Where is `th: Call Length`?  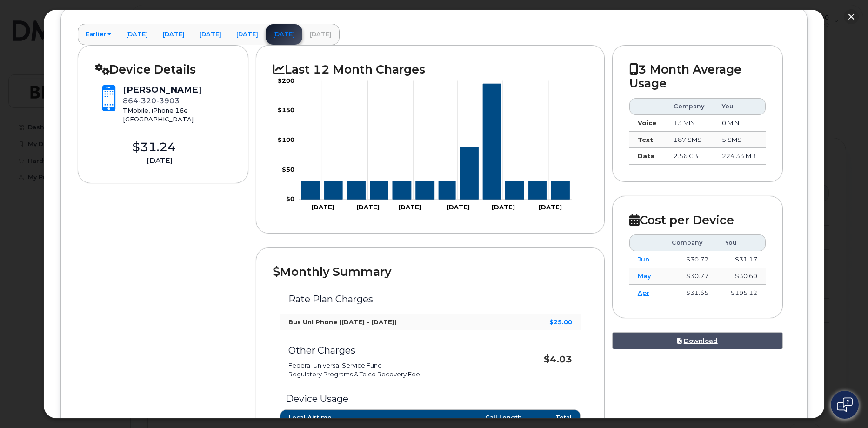
th: Call Length is located at coordinates (467, 418).